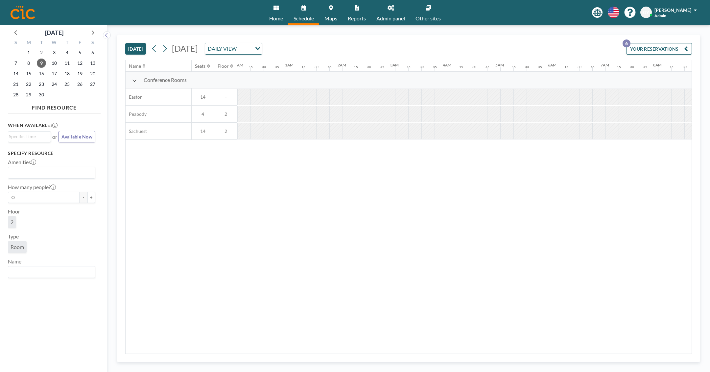  What do you see at coordinates (394, 65) in the screenshot?
I see `div: 3AM` at bounding box center [394, 65].